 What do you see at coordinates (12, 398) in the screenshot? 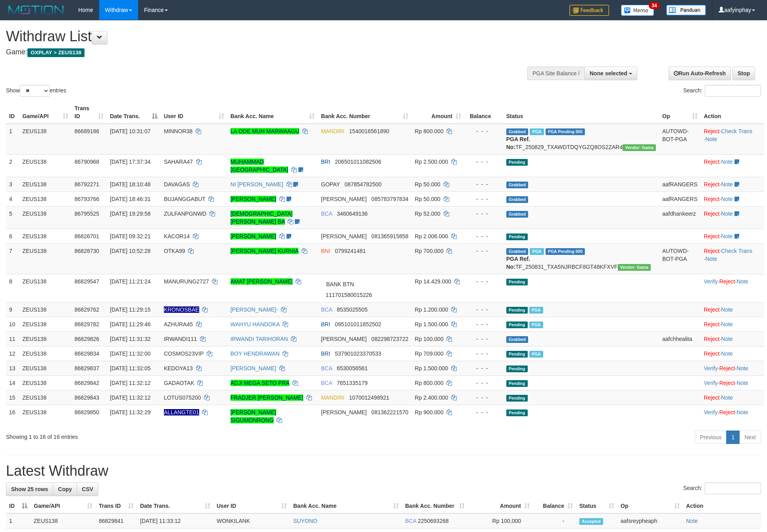
I see `td: 15` at bounding box center [12, 398].